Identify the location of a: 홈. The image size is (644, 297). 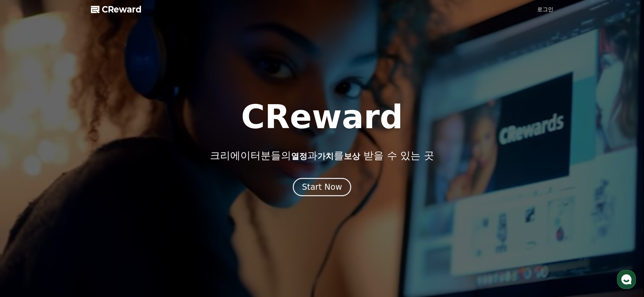
(23, 223).